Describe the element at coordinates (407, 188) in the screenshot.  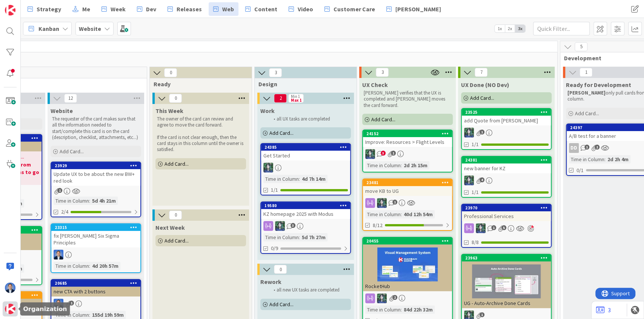
I see `div: 23481move KB to UG` at that location.